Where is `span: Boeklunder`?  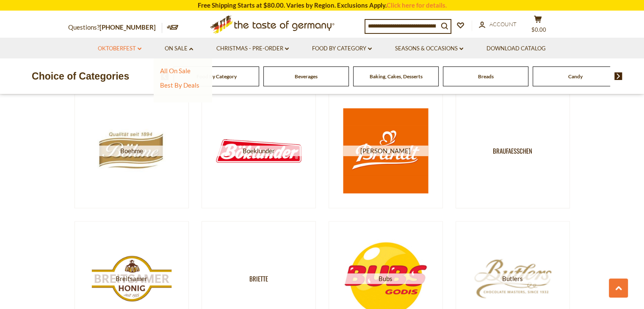
span: Boeklunder is located at coordinates (259, 151).